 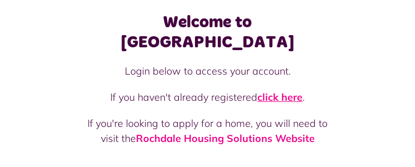 What do you see at coordinates (280, 97) in the screenshot?
I see `a: click here` at bounding box center [280, 97].